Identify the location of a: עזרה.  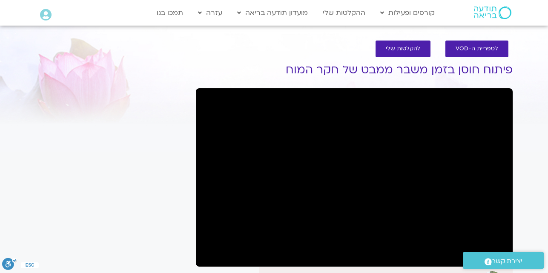
(210, 13).